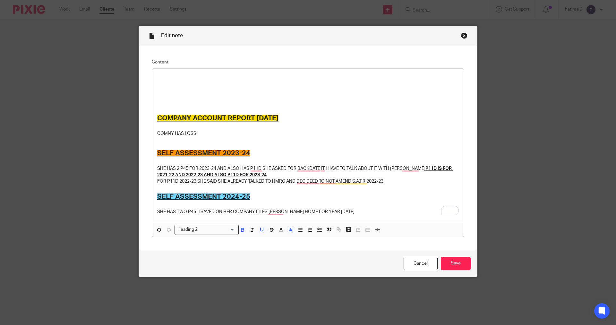 The width and height of the screenshot is (616, 325). What do you see at coordinates (207, 230) in the screenshot?
I see `div: Search for option` at bounding box center [207, 230].